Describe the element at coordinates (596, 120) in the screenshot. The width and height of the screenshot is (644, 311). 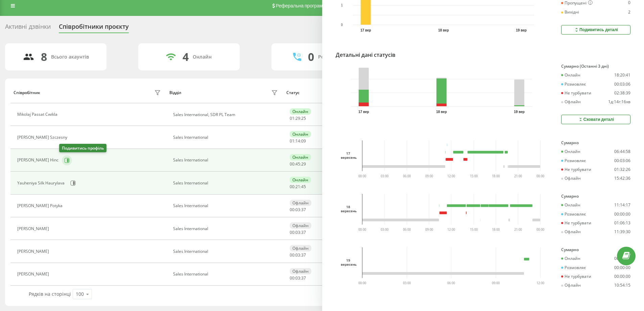
I see `button: Сховати деталі` at that location.